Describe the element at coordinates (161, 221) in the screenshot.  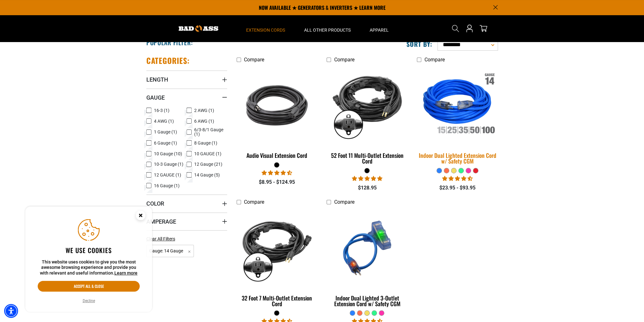
I see `span: Amperage` at that location.